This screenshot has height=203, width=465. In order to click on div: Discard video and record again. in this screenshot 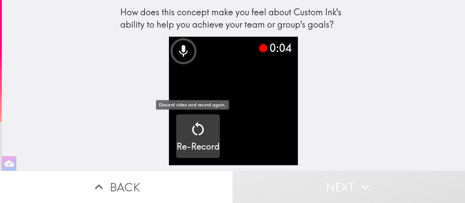, I will do `click(192, 105)`.